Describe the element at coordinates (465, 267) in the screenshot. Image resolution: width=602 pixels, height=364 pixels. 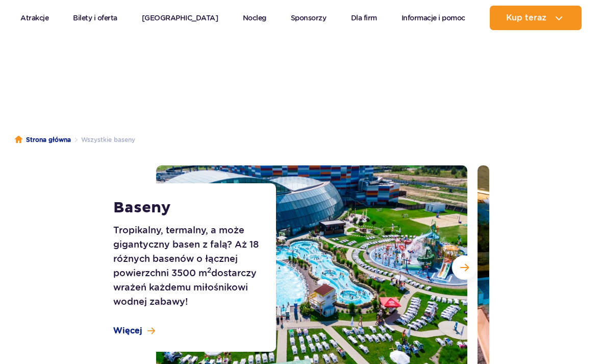
I see `button: Następny slajd` at that location.